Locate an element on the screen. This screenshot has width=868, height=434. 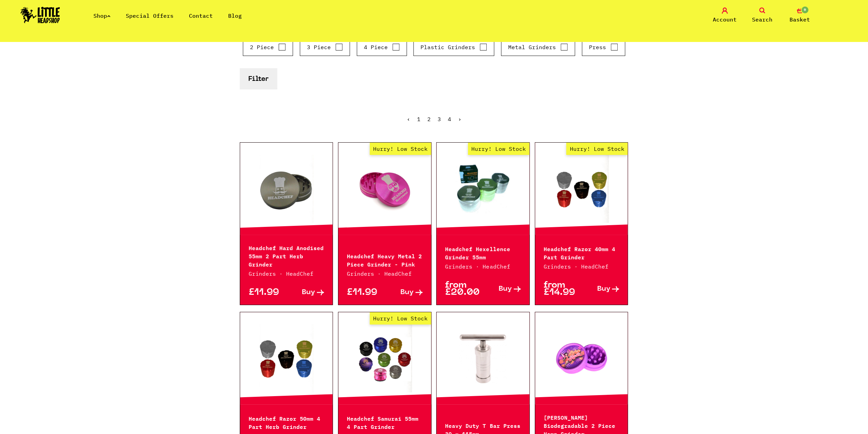
p: from £14.99 is located at coordinates (563, 289).